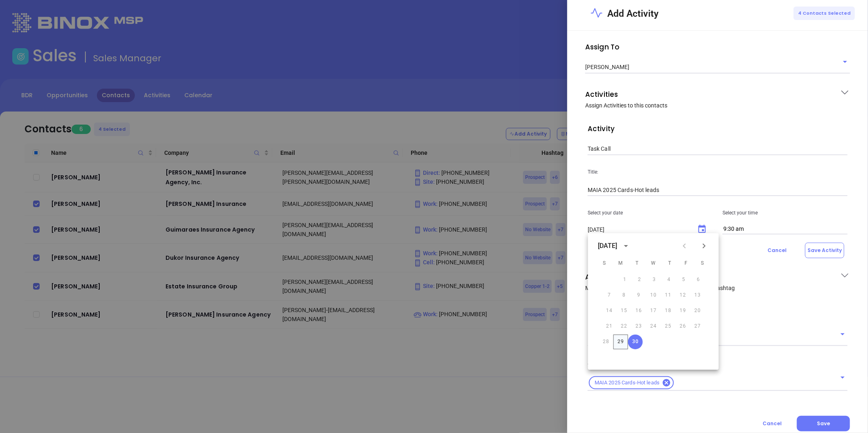 Image resolution: width=868 pixels, height=433 pixels. Describe the element at coordinates (702, 229) in the screenshot. I see `button: Choose date, selected date is Sep 30, 2025` at that location.